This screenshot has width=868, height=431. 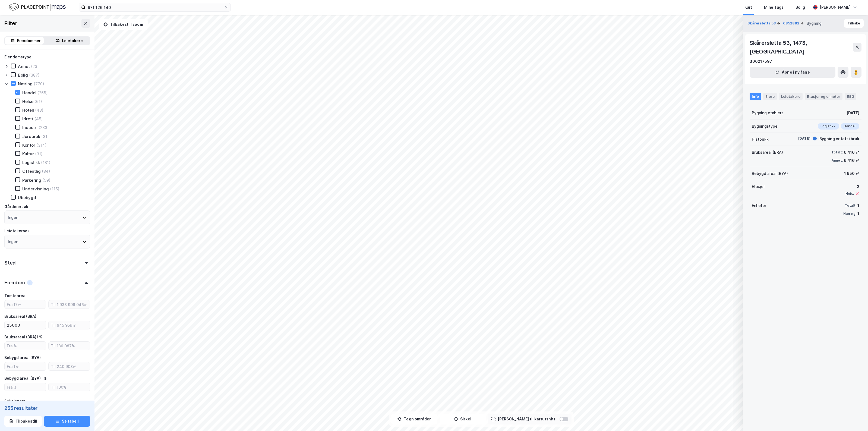 I want to click on div: 2, so click(x=852, y=187).